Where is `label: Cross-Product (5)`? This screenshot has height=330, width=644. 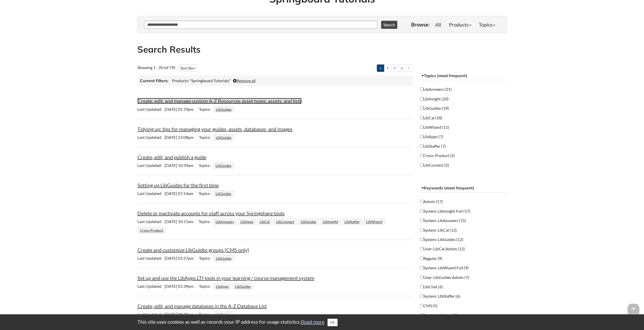 label: Cross-Product (5) is located at coordinates (437, 156).